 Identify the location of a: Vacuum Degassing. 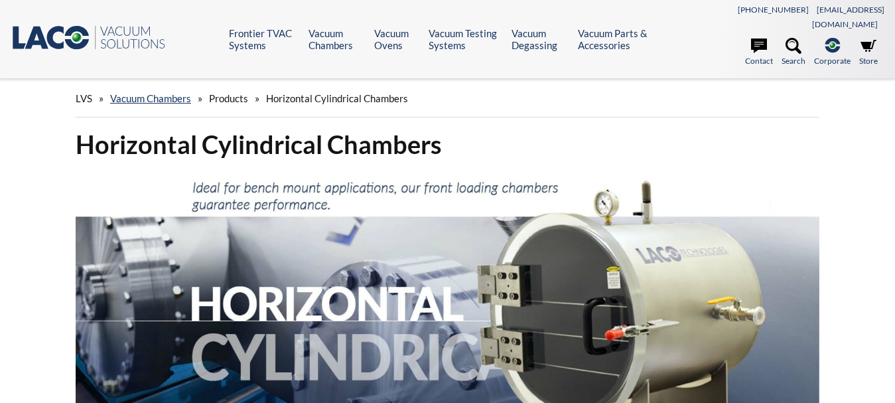
(539, 39).